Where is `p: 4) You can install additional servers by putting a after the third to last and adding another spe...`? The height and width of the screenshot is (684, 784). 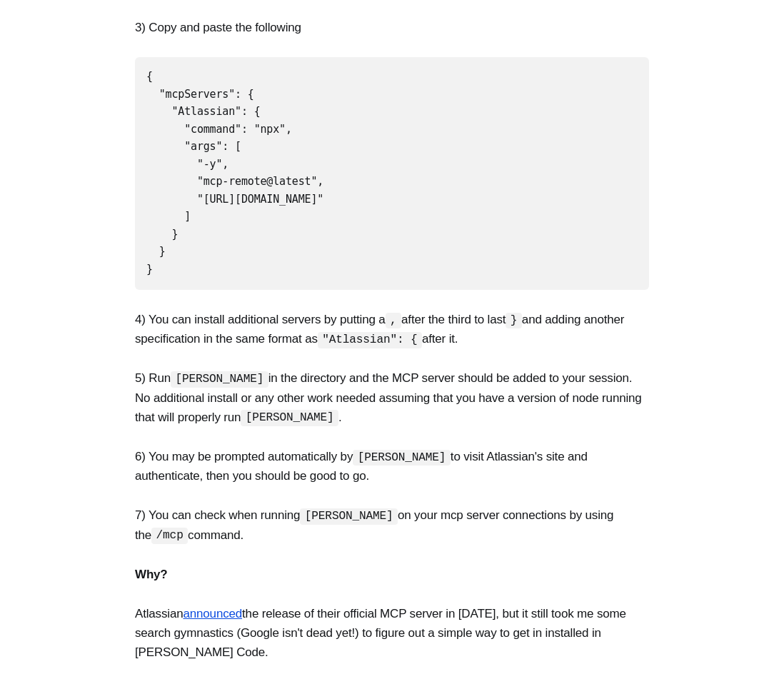 p: 4) You can install additional servers by putting a after the third to last and adding another spe... is located at coordinates (392, 330).